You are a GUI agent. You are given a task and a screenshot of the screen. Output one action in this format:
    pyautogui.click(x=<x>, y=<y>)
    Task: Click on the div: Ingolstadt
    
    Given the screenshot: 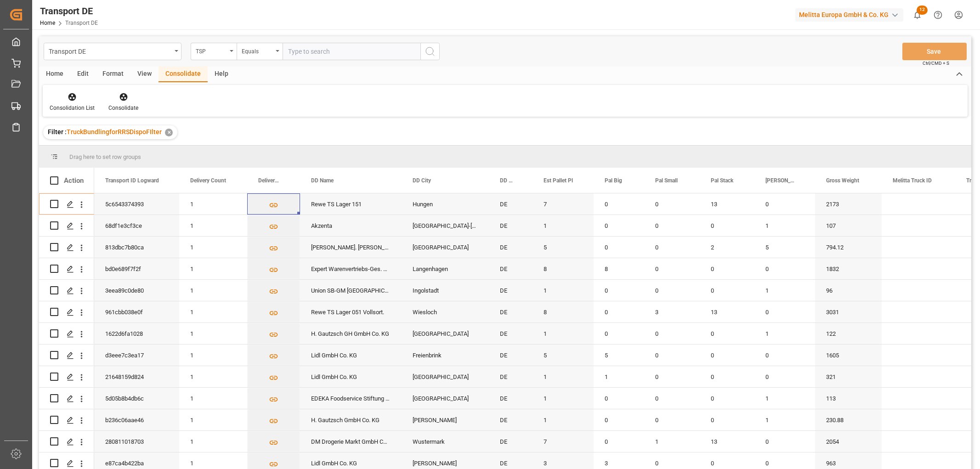 What is the action you would take?
    pyautogui.click(x=446, y=290)
    